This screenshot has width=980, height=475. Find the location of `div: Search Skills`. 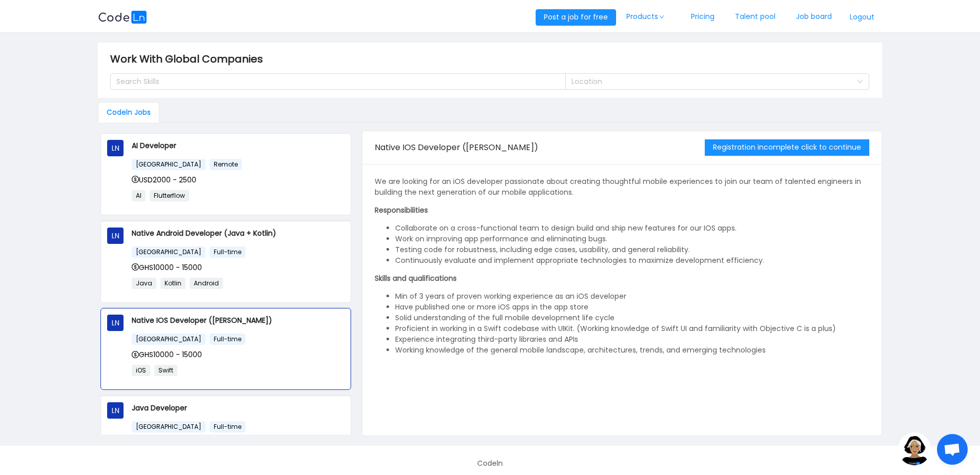

div: Search Skills is located at coordinates (333, 81).